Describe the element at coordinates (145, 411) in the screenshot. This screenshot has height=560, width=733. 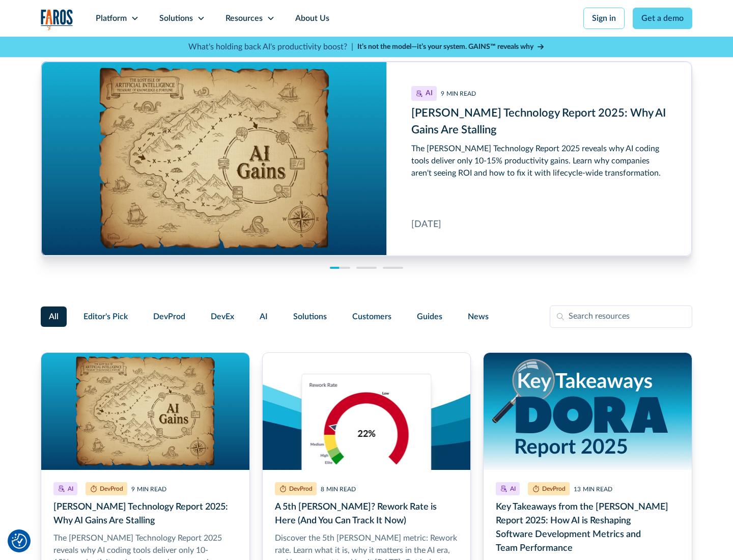
I see `img: Treasure map to the lost isle of artificial intelligence` at that location.